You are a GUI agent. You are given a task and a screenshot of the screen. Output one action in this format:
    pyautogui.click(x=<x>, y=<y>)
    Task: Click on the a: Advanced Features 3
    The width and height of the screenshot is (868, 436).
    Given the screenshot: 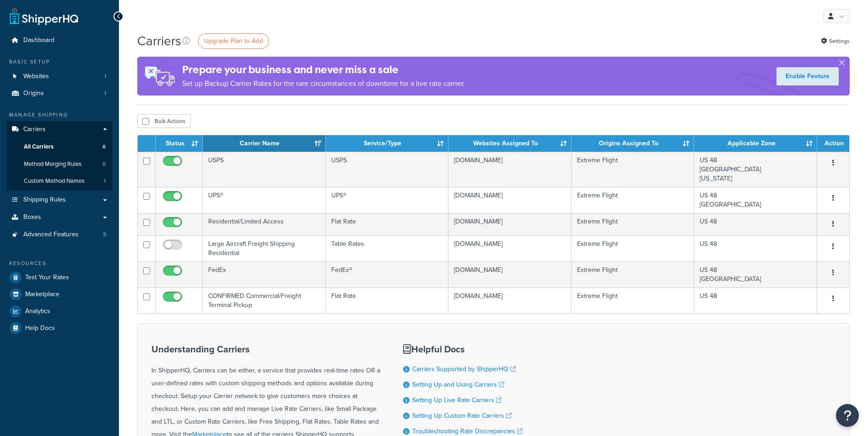 What is the action you would take?
    pyautogui.click(x=60, y=235)
    